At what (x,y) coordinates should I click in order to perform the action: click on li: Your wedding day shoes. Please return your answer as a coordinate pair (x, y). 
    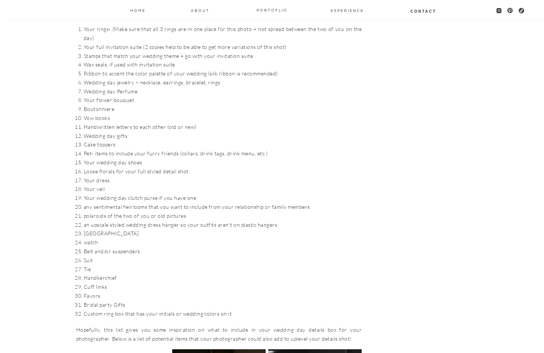
    Looking at the image, I should click on (223, 163).